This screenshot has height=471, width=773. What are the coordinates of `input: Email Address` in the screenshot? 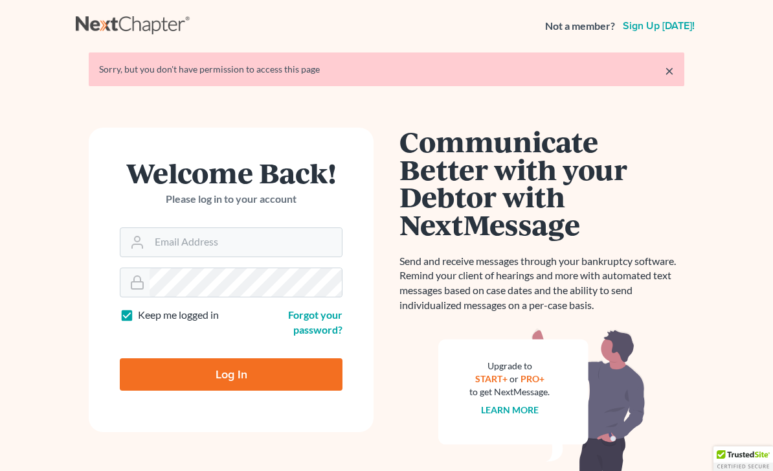 It's located at (245, 242).